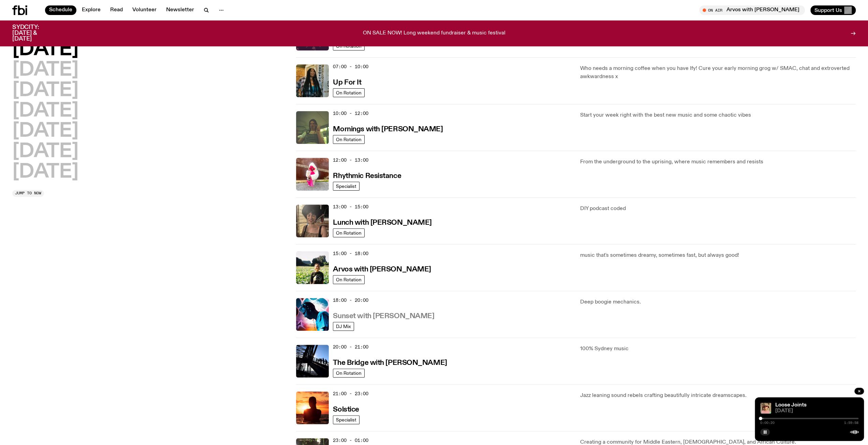 The image size is (868, 445). Describe the element at coordinates (718, 256) in the screenshot. I see `p: music that's sometimes dreamy, sometimes fast, but always good!` at that location.